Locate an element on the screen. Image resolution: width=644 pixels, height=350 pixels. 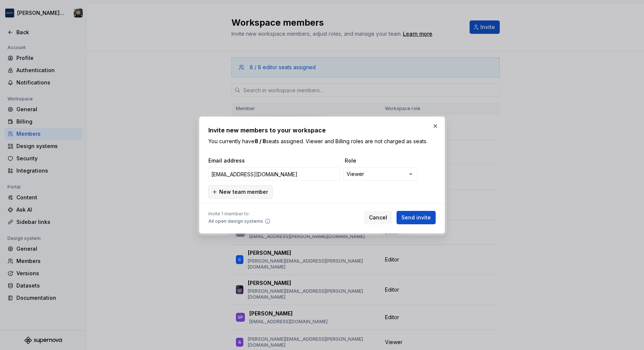
b: 8 / 8 is located at coordinates (260, 141).